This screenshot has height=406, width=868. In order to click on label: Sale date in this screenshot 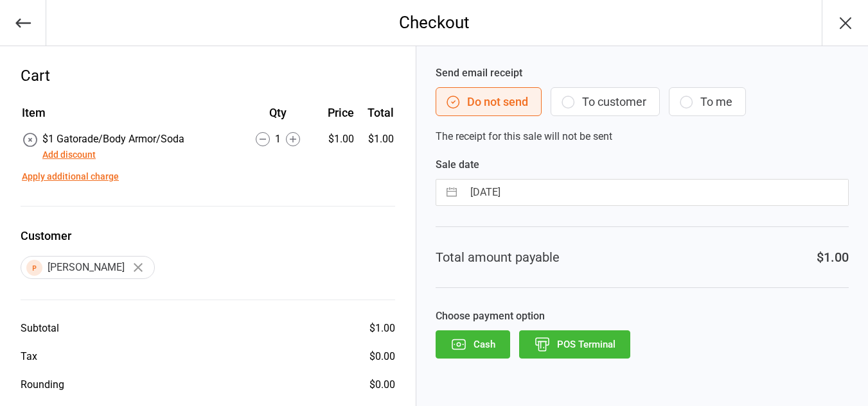, I will do `click(641, 165)`.